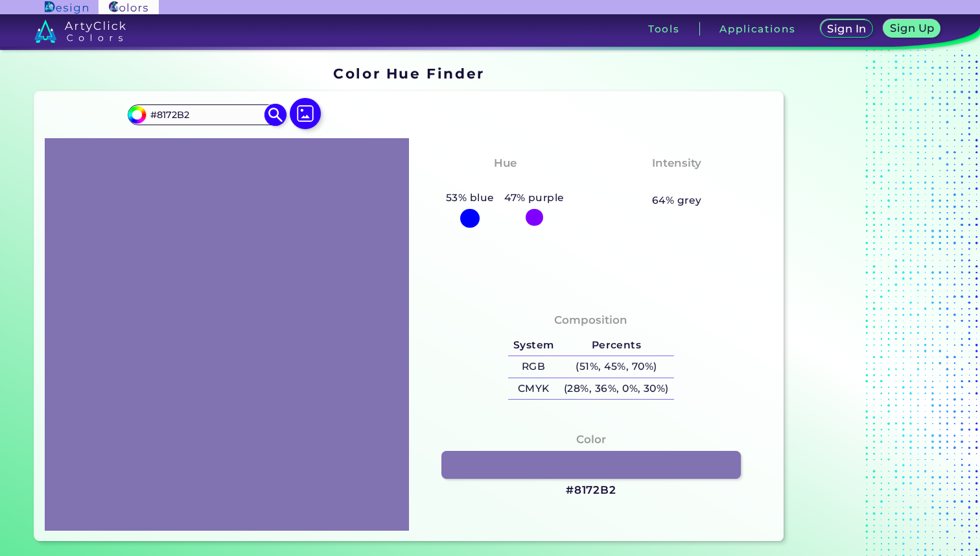 Image resolution: width=980 pixels, height=556 pixels. I want to click on img: icon search, so click(275, 114).